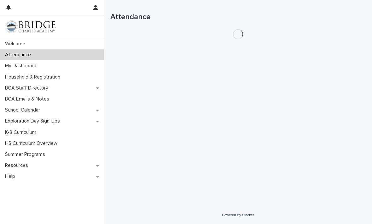 The width and height of the screenshot is (372, 224). I want to click on p: BCA Emails & Notes, so click(28, 99).